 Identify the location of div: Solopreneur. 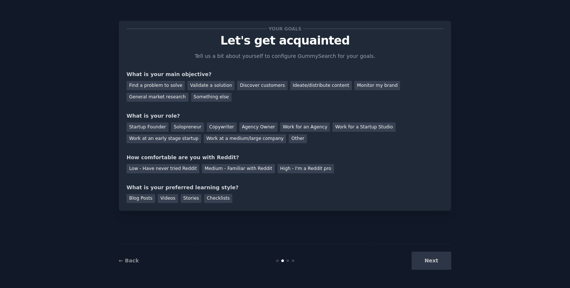
(188, 127).